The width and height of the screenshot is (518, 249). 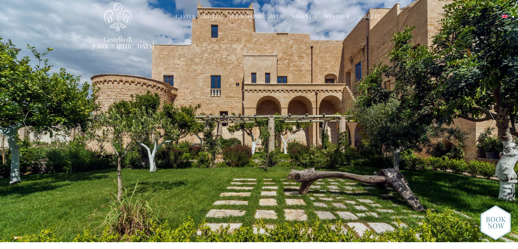 What do you see at coordinates (337, 17) in the screenshot?
I see `a: Weather` at bounding box center [337, 17].